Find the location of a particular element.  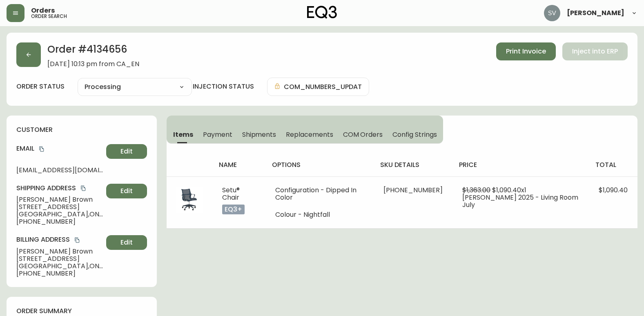

img: 8919b363-7408-43cc-b674-edefe38b8ddeOptional[herman-miller-setu-nightfall-color-chair].jpg is located at coordinates (189, 200).